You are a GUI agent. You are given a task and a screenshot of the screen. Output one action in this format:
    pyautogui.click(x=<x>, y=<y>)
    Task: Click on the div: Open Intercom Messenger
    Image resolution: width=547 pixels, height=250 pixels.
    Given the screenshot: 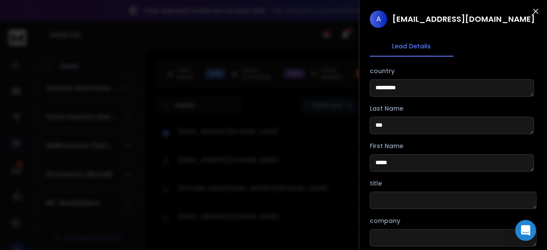 What is the action you would take?
    pyautogui.click(x=525, y=230)
    